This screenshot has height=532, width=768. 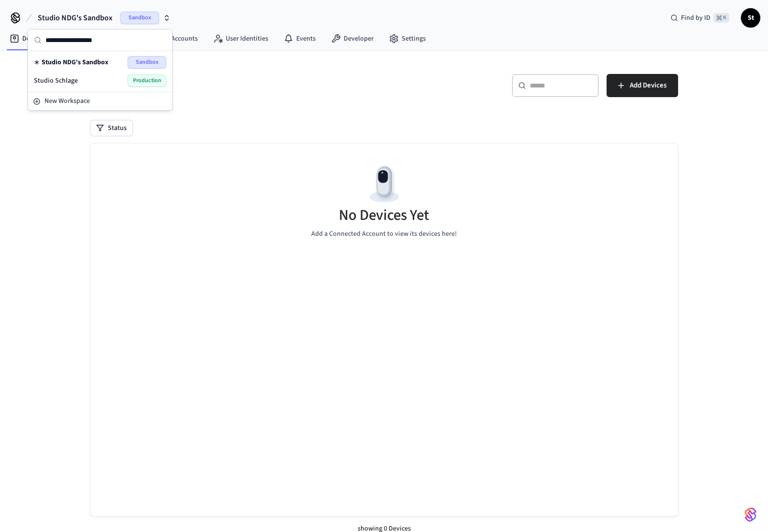 What do you see at coordinates (300, 39) in the screenshot?
I see `a: Events` at bounding box center [300, 39].